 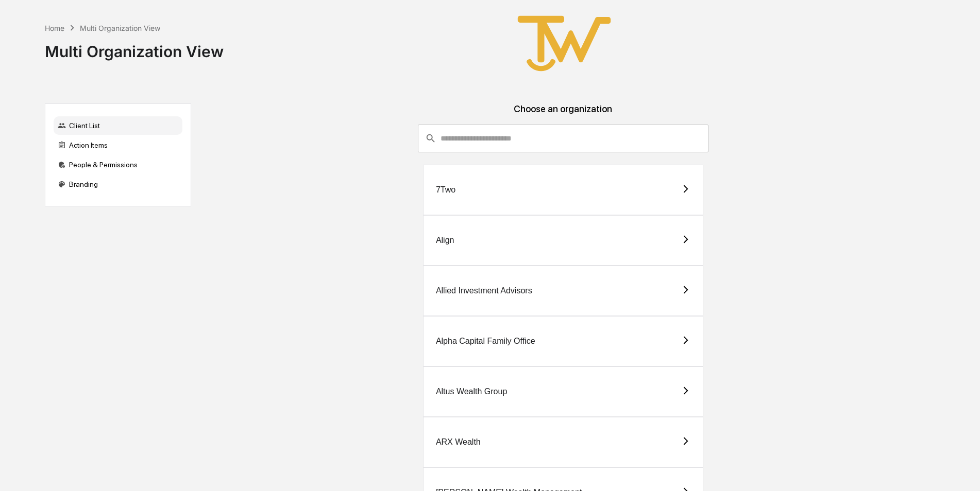 I want to click on div: consultant-dashboard__filter-organizations-search-bar, so click(x=563, y=138).